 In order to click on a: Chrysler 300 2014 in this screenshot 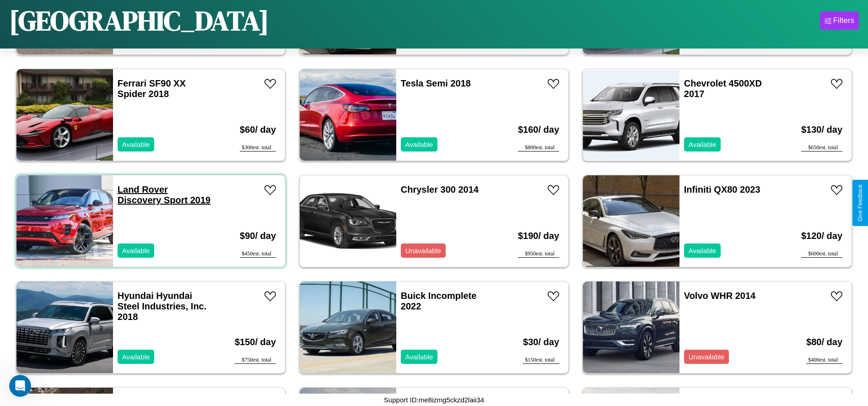, I will do `click(440, 190)`.